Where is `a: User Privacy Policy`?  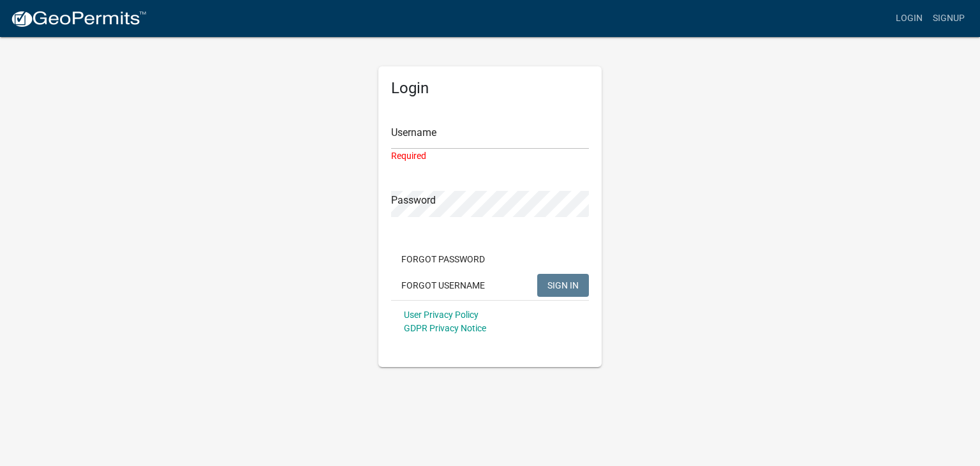 a: User Privacy Policy is located at coordinates (441, 315).